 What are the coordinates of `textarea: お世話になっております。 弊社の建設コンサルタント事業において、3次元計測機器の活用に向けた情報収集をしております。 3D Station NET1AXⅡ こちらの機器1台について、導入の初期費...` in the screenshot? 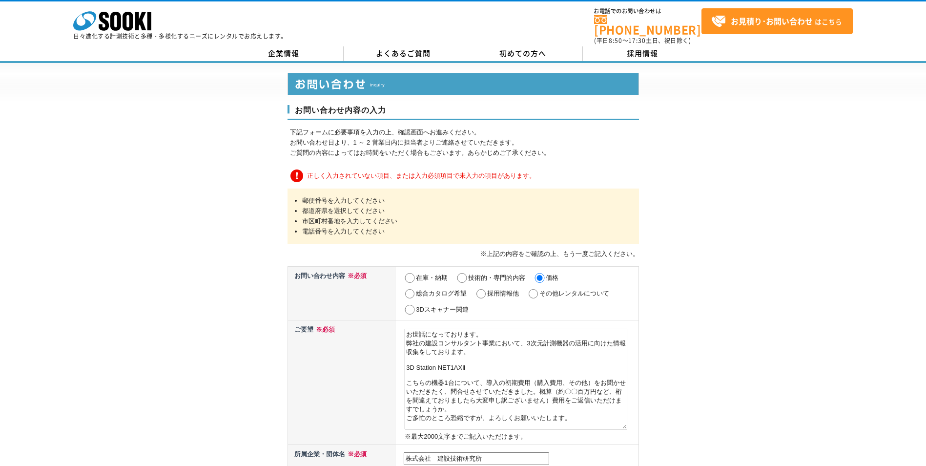 It's located at (516, 379).